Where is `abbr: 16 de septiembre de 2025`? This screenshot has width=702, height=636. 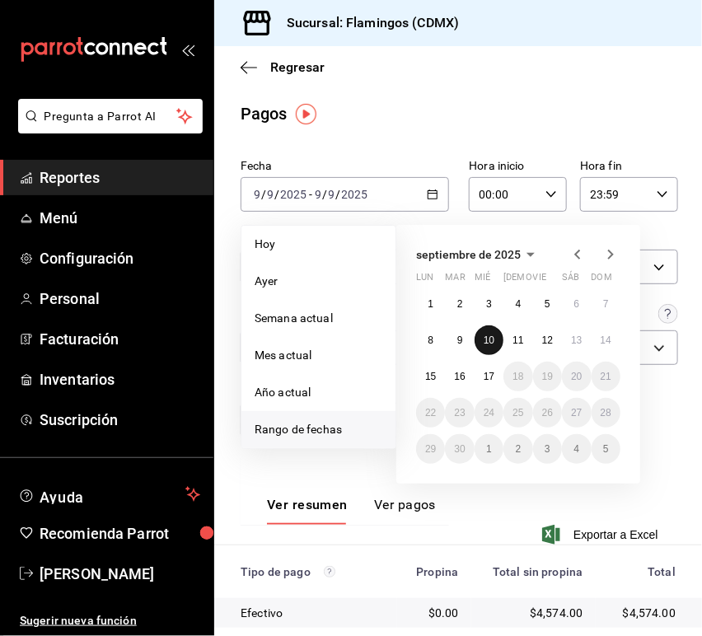
abbr: 16 de septiembre de 2025 is located at coordinates (459, 377).